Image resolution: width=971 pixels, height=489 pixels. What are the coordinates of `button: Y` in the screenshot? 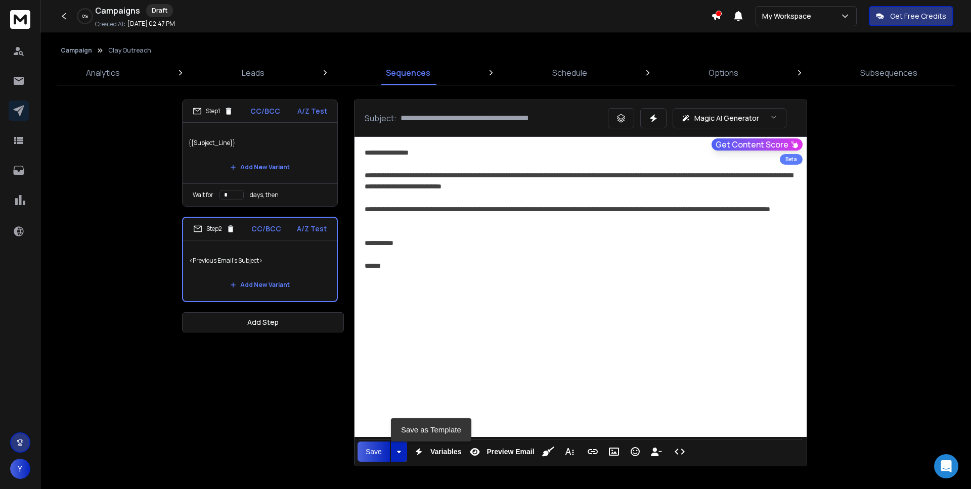 It's located at (20, 469).